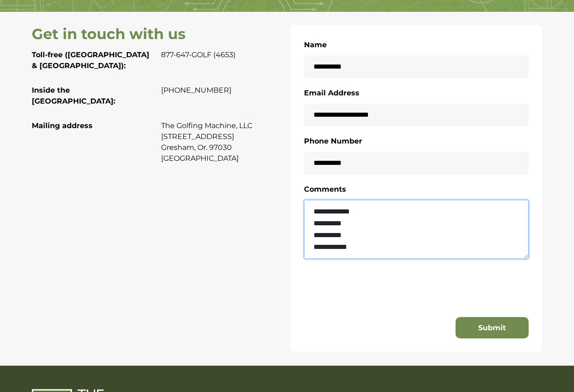 The width and height of the screenshot is (574, 392). What do you see at coordinates (325, 190) in the screenshot?
I see `label: Comments` at bounding box center [325, 190].